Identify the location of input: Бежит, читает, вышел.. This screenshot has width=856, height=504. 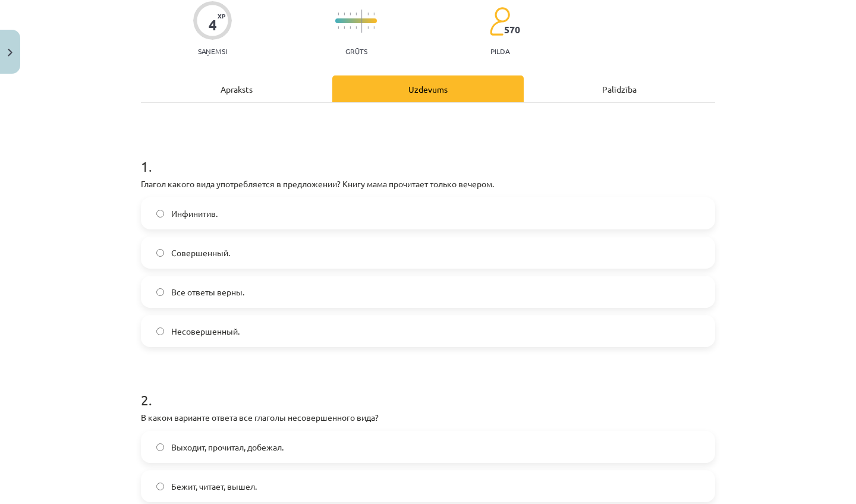
(160, 486).